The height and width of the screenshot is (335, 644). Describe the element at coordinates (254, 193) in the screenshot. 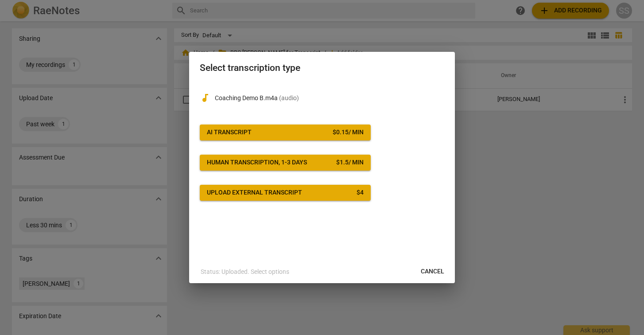

I see `div: Upload external transcript` at that location.